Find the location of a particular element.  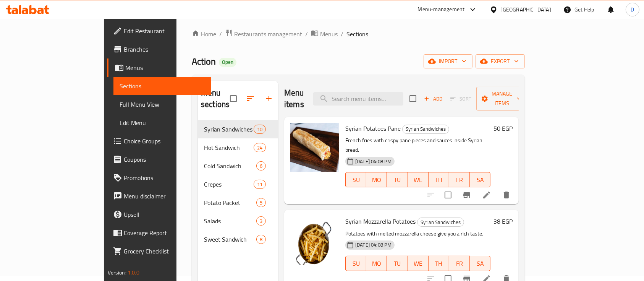

span: 11 is located at coordinates (260, 184).